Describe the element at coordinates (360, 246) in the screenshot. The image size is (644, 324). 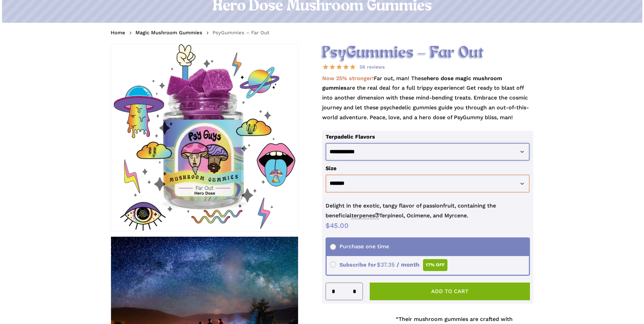
I see `span: Purchase one time` at that location.